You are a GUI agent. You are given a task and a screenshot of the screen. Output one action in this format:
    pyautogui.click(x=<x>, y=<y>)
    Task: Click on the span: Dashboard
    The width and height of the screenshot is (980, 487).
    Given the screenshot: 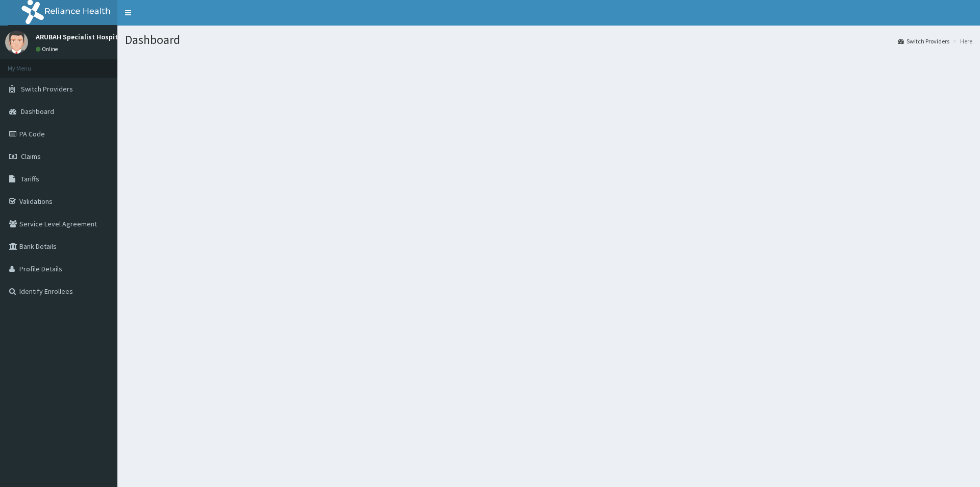 What is the action you would take?
    pyautogui.click(x=38, y=111)
    